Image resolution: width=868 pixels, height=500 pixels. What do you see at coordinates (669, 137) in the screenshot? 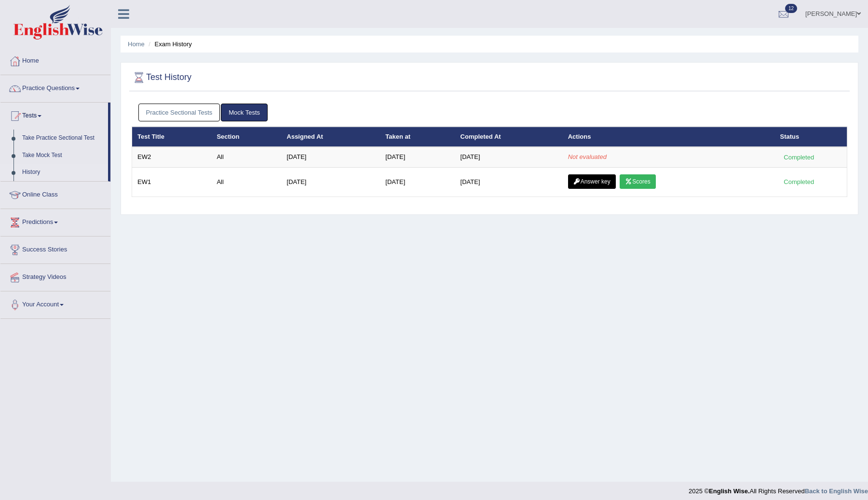
I see `th: Actions` at bounding box center [669, 137].